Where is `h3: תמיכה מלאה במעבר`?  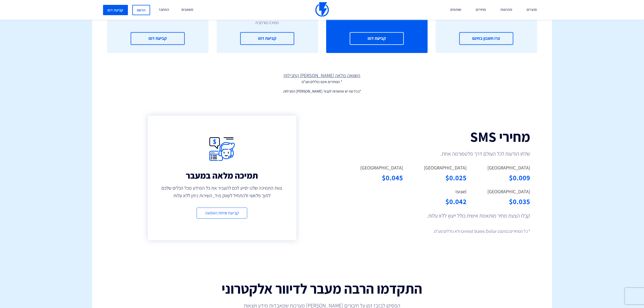 h3: תמיכה מלאה במעבר is located at coordinates (222, 175).